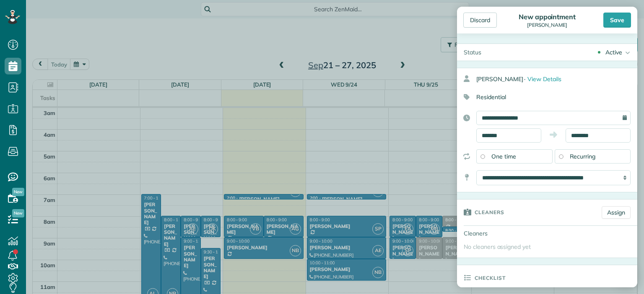 This screenshot has height=294, width=644. What do you see at coordinates (497, 247) in the screenshot?
I see `span: No cleaners assigned yet` at bounding box center [497, 247].